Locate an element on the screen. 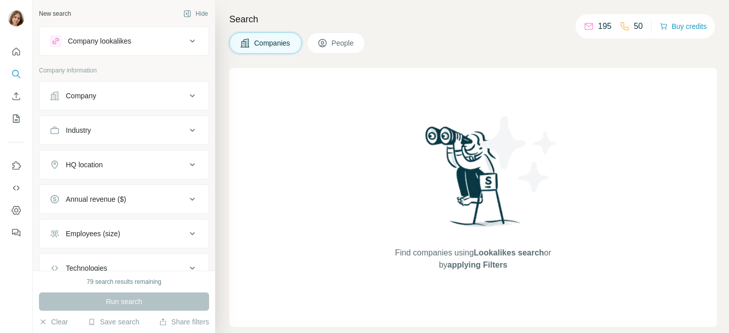 This screenshot has width=729, height=333. span: Companies is located at coordinates (272, 43).